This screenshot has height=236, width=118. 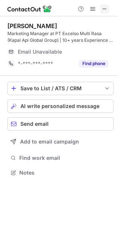 I want to click on button: Send email, so click(x=60, y=124).